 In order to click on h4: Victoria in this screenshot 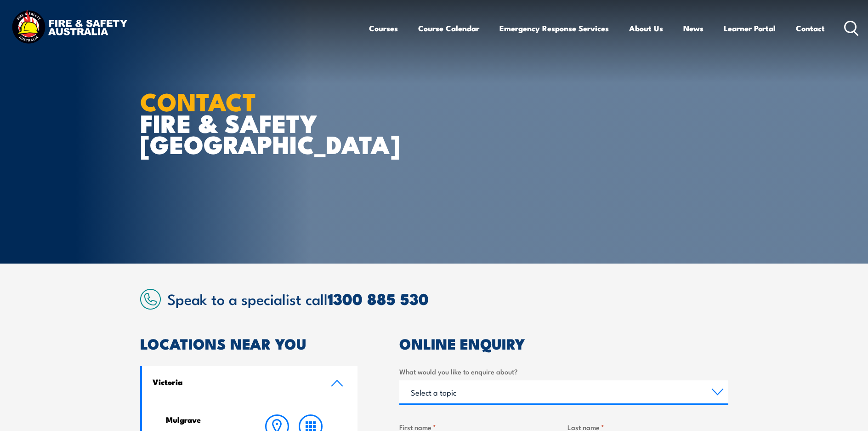, I will do `click(235, 381)`.